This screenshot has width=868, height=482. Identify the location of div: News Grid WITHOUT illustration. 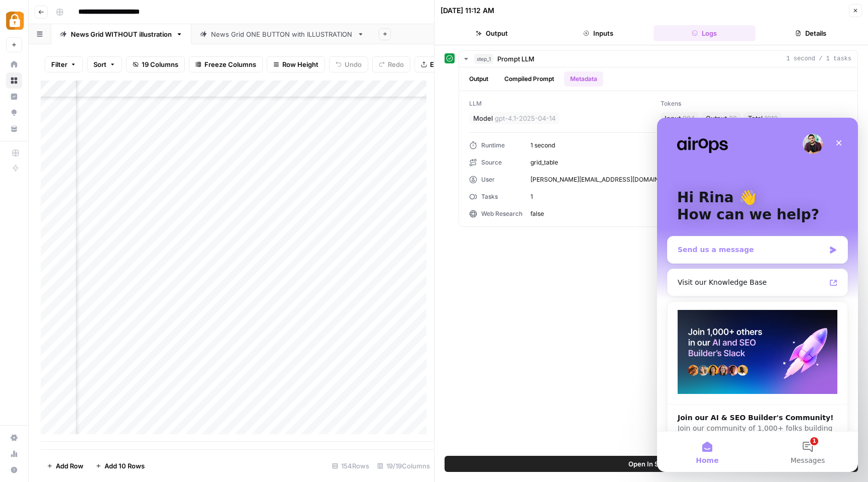
(121, 34).